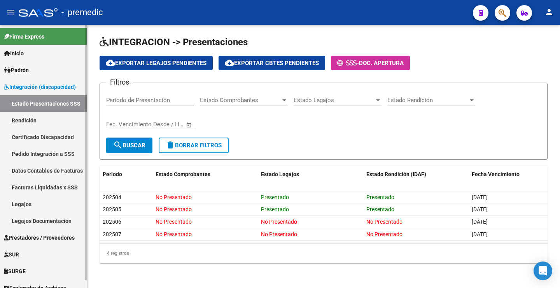 This screenshot has height=288, width=560. I want to click on span: - premedic, so click(82, 12).